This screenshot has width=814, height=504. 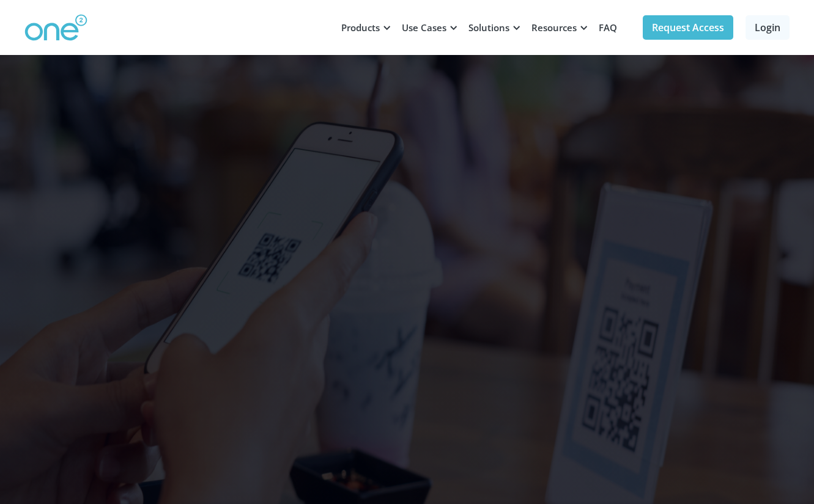 What do you see at coordinates (607, 28) in the screenshot?
I see `a: FAQ` at bounding box center [607, 28].